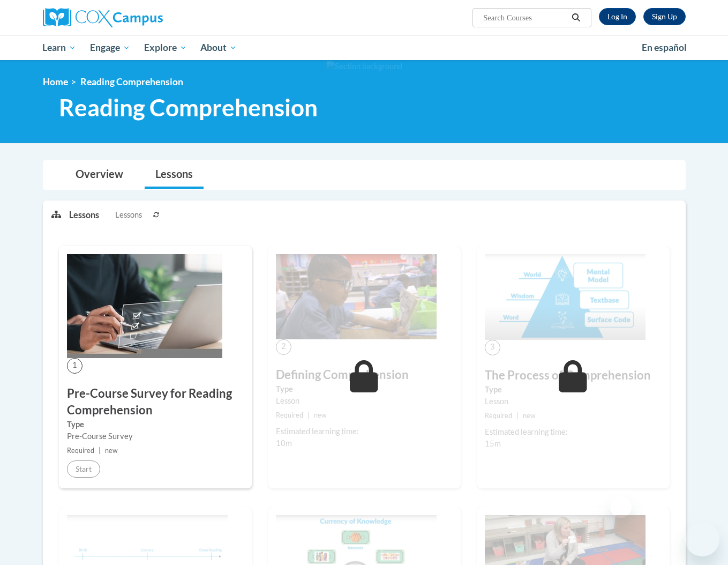 The height and width of the screenshot is (565, 728). Describe the element at coordinates (110, 48) in the screenshot. I see `span: Engage` at that location.